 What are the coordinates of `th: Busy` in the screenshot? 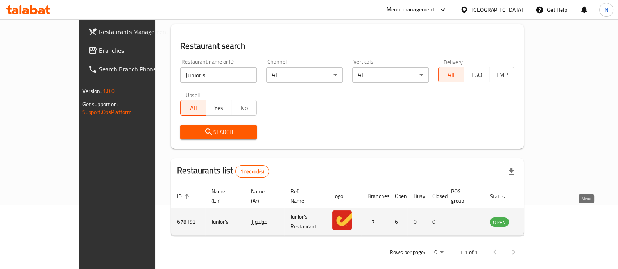 It's located at (417, 196).